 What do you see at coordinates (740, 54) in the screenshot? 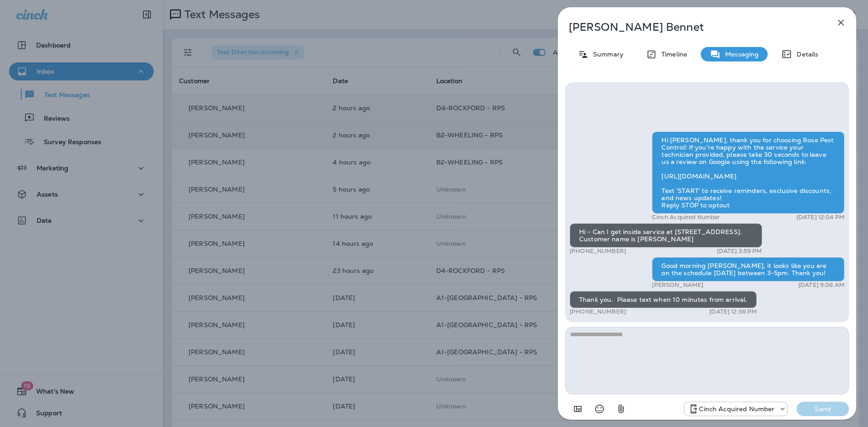
I see `p: Messaging` at bounding box center [740, 54].